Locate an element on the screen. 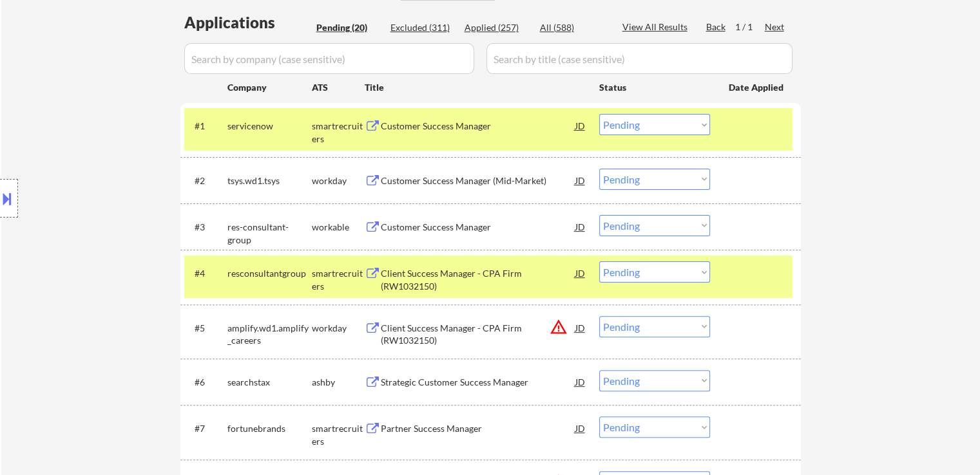 Image resolution: width=980 pixels, height=475 pixels. div: servicenow is located at coordinates (269, 126).